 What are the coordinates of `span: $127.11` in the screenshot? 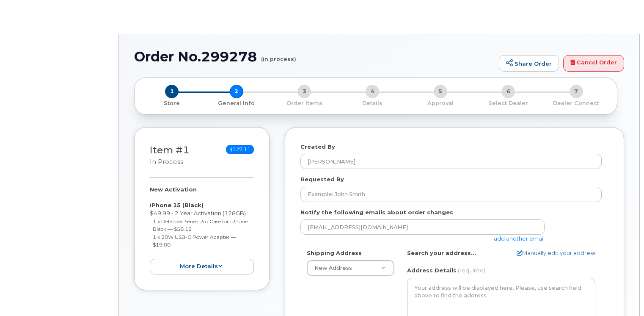 It's located at (240, 149).